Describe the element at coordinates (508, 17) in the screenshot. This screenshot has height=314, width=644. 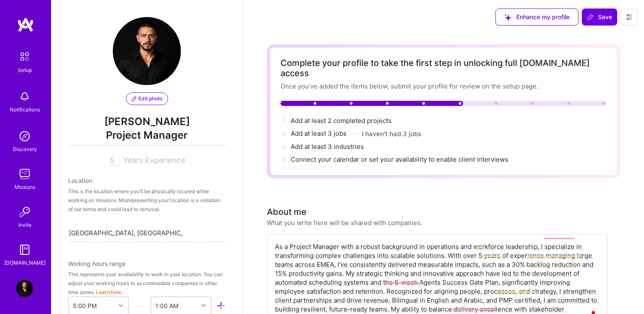
I see `i: icon SuggestedTeams` at that location.